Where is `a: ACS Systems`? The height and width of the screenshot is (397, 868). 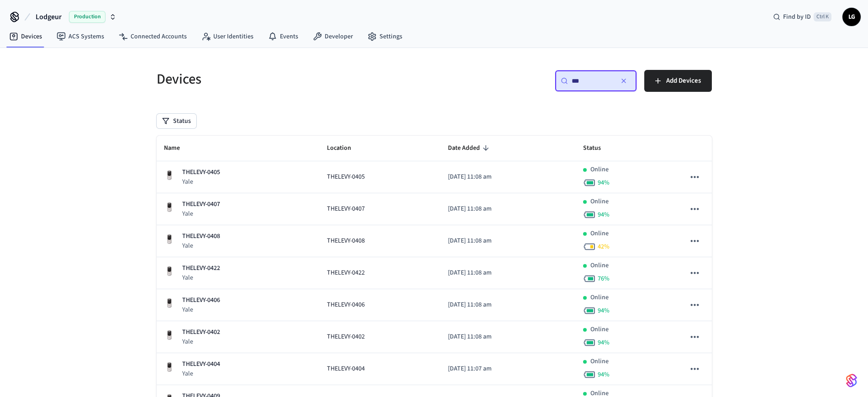 a: ACS Systems is located at coordinates (80, 36).